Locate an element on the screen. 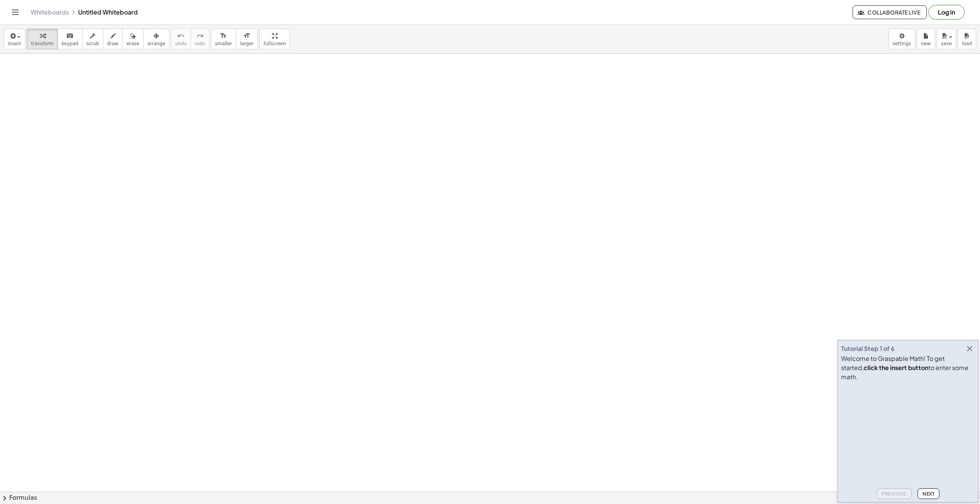 The width and height of the screenshot is (980, 504). span: save is located at coordinates (946, 44).